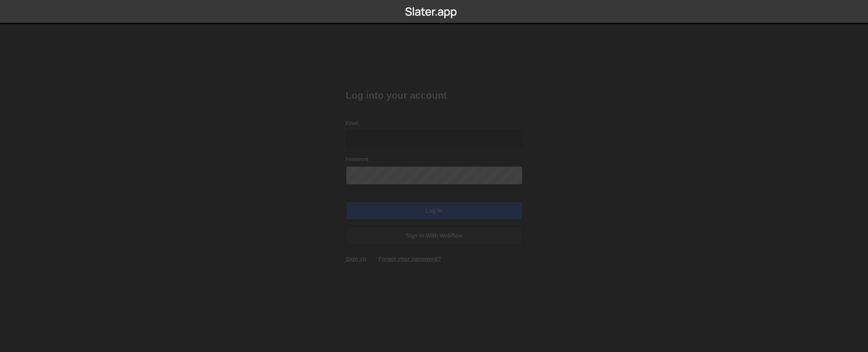 This screenshot has height=352, width=868. I want to click on h2: Log into your account, so click(434, 96).